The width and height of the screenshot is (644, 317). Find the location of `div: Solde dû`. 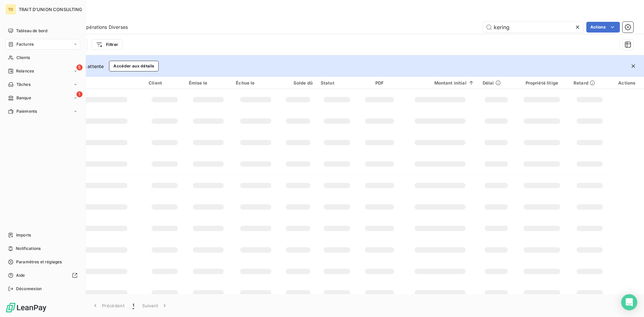

div: Solde dû is located at coordinates (298, 83).